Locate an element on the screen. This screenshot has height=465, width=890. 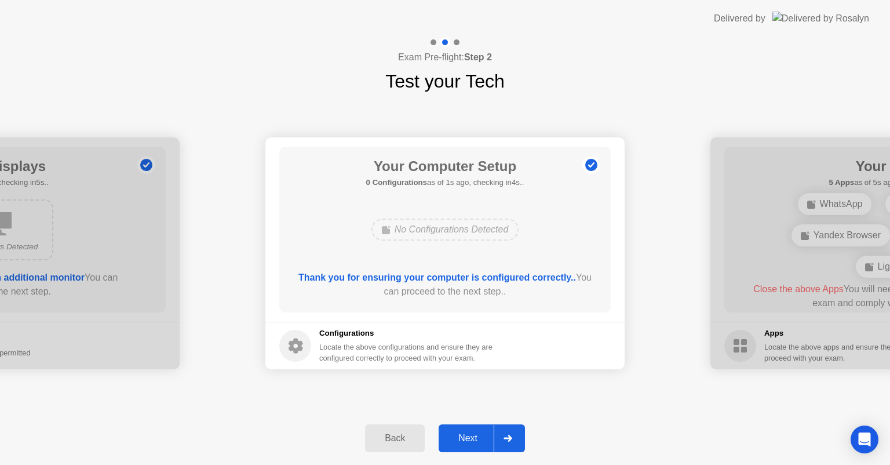
b: 0 Configurations is located at coordinates (396, 182).